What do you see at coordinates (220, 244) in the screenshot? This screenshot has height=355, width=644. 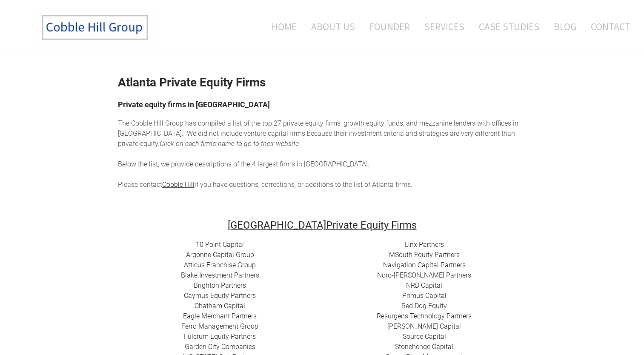 I see `a: 10 Point Capital` at bounding box center [220, 244].